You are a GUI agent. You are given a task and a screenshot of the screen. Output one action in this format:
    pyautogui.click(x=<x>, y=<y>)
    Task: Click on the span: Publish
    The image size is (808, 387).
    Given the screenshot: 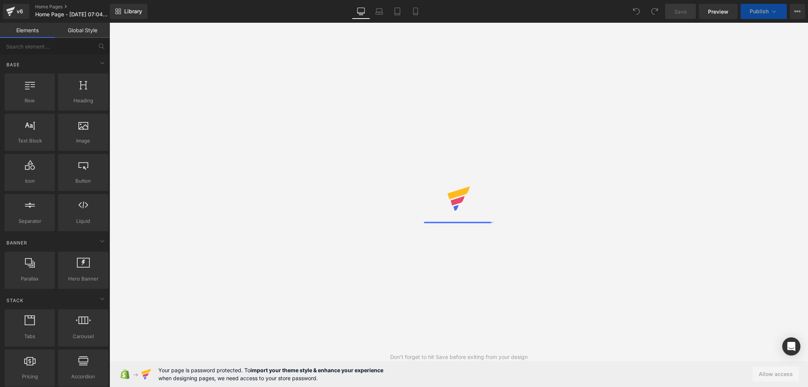 What is the action you would take?
    pyautogui.click(x=759, y=11)
    